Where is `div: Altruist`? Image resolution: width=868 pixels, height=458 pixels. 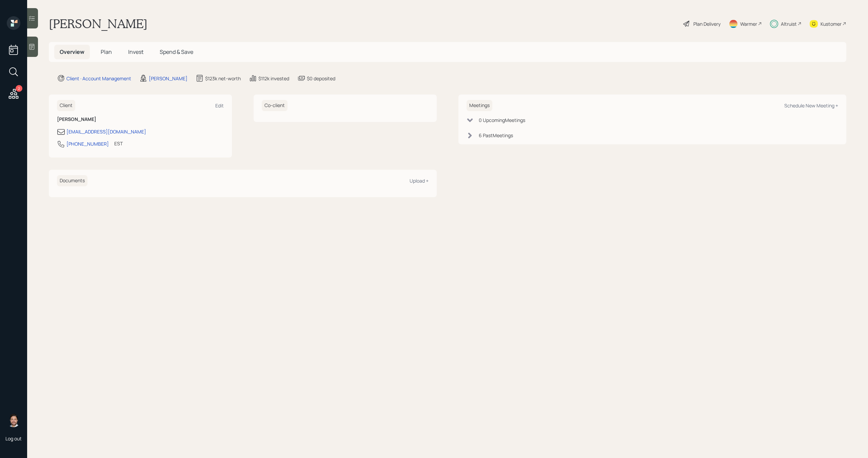
div: Altruist is located at coordinates (788, 24).